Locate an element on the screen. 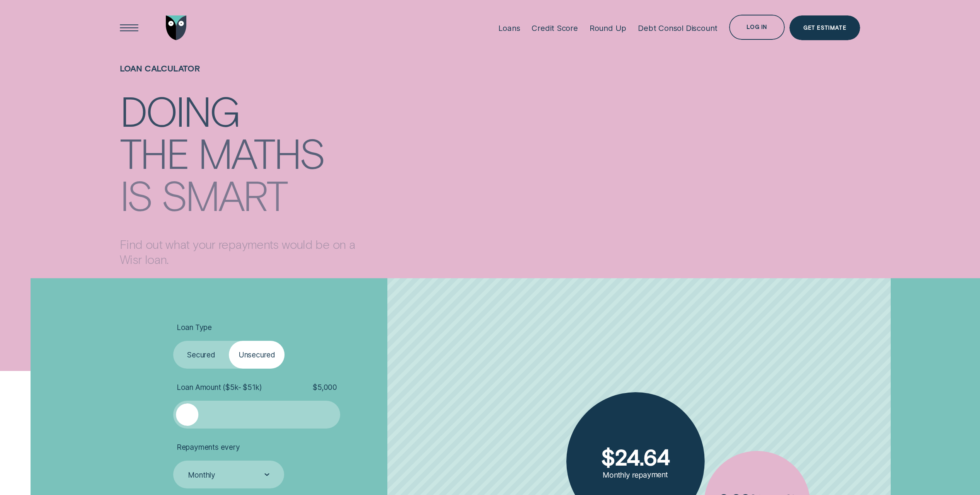 This screenshot has width=980, height=495. div: smart is located at coordinates (224, 194).